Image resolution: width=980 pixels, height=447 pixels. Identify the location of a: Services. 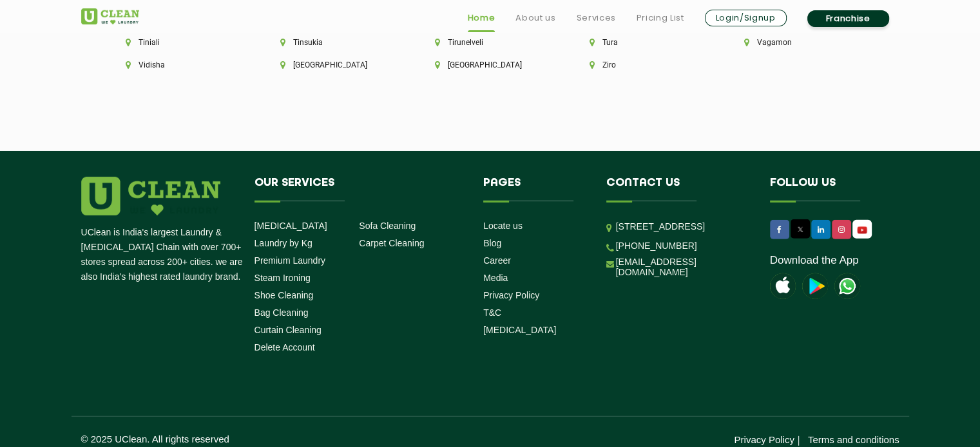
(595, 18).